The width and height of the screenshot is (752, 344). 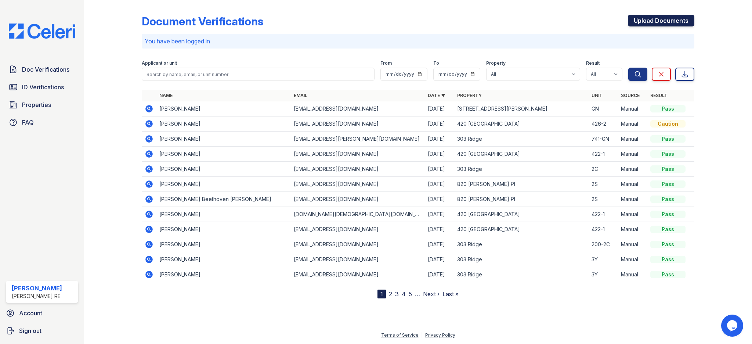 What do you see at coordinates (30, 331) in the screenshot?
I see `span: Sign out` at bounding box center [30, 331].